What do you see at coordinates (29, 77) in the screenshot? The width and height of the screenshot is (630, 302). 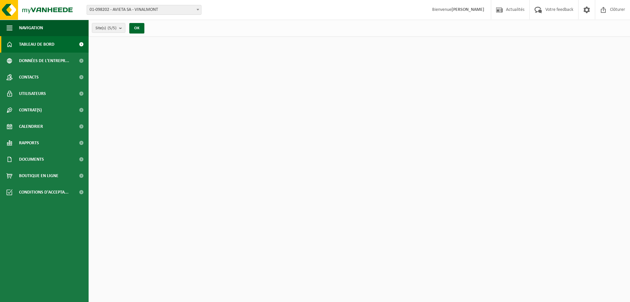 I see `span: Contacts` at bounding box center [29, 77].